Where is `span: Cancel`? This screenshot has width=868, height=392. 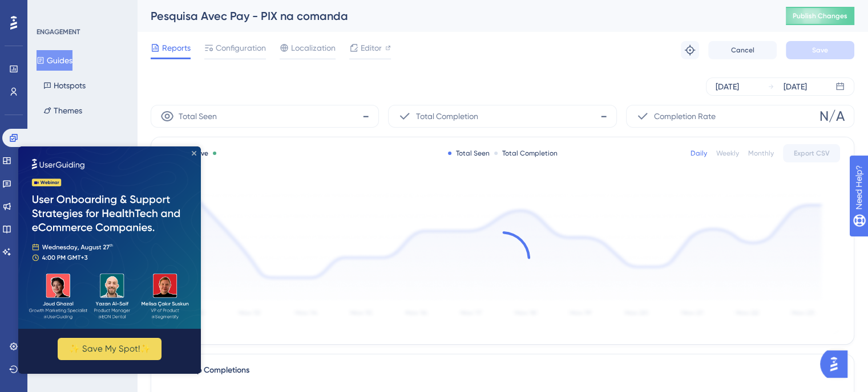
span: Cancel is located at coordinates (743, 50).